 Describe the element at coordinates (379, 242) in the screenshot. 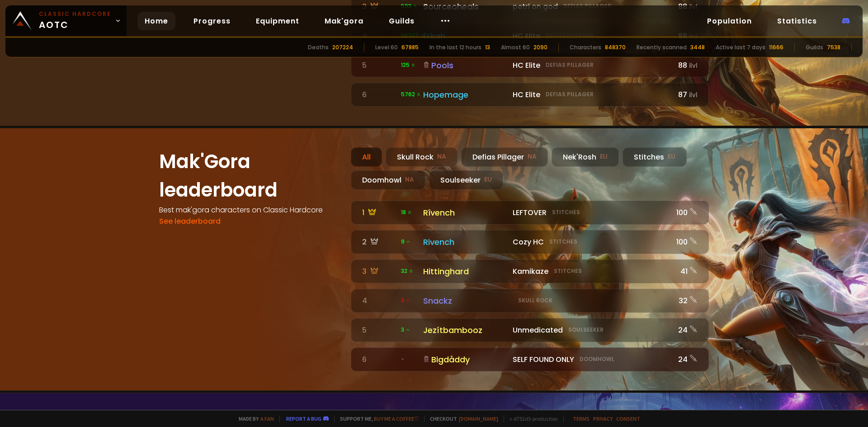

I see `div: 2` at that location.